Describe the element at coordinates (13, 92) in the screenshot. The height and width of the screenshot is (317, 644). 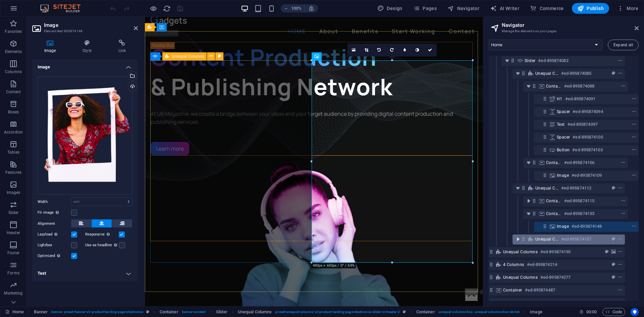
I see `p: Content` at that location.